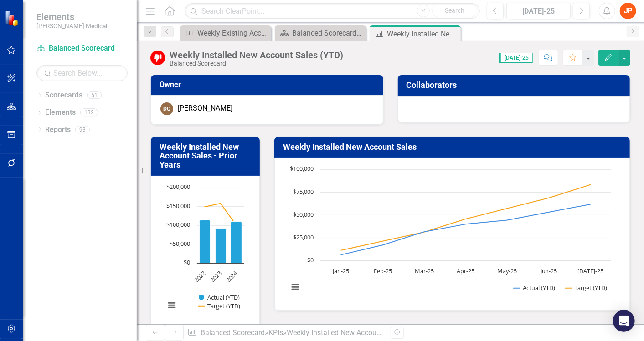  What do you see at coordinates (215, 276) in the screenshot?
I see `text: 2023` at bounding box center [215, 276].